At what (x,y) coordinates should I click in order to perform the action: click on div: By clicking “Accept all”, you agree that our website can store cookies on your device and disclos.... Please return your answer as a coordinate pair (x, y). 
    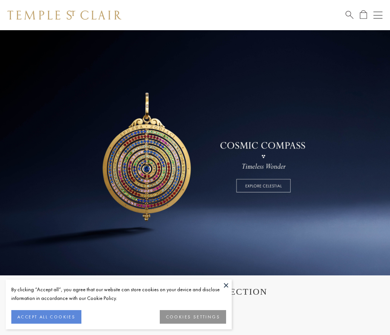
    Looking at the image, I should click on (119, 294).